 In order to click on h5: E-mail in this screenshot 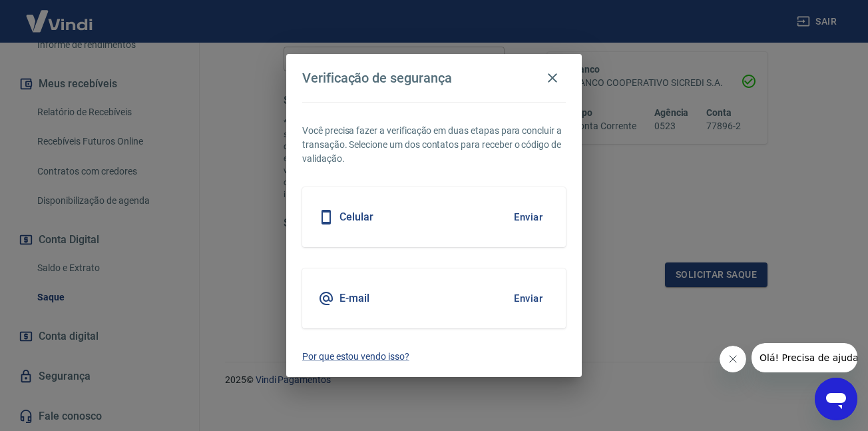, I will do `click(355, 299)`.